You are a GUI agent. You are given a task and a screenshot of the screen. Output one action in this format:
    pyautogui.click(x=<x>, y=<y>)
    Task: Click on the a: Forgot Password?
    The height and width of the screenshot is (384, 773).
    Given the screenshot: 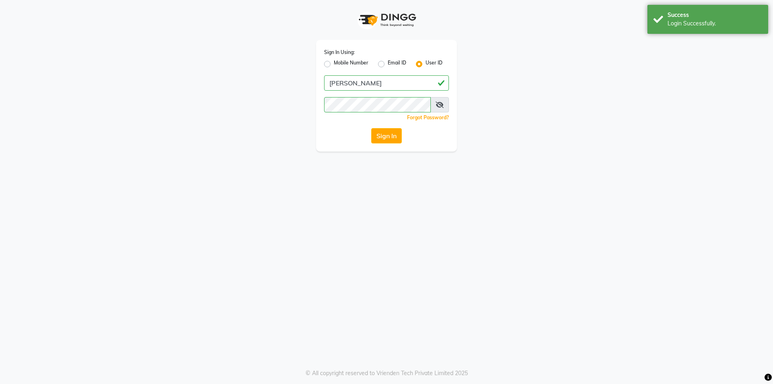 What is the action you would take?
    pyautogui.click(x=428, y=117)
    